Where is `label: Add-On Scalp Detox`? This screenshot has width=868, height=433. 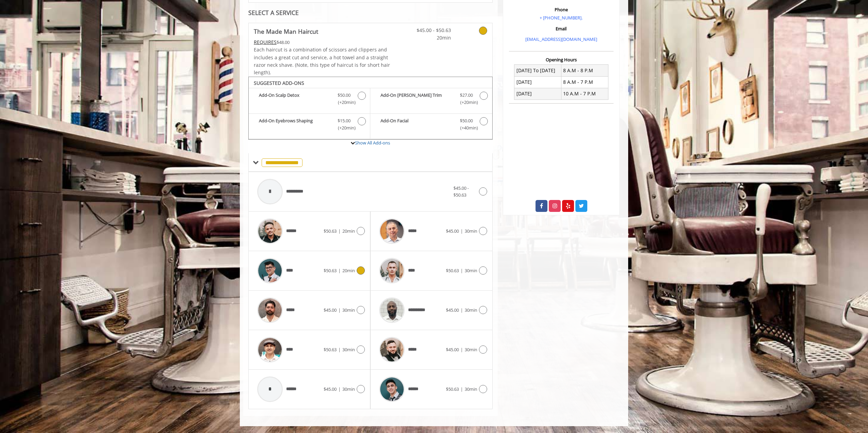
label: Add-On Scalp Detox is located at coordinates (309, 100).